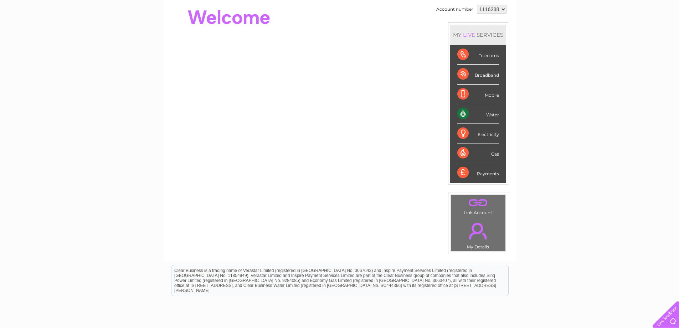 The height and width of the screenshot is (328, 679). What do you see at coordinates (478, 173) in the screenshot?
I see `div: Payments` at bounding box center [478, 173].